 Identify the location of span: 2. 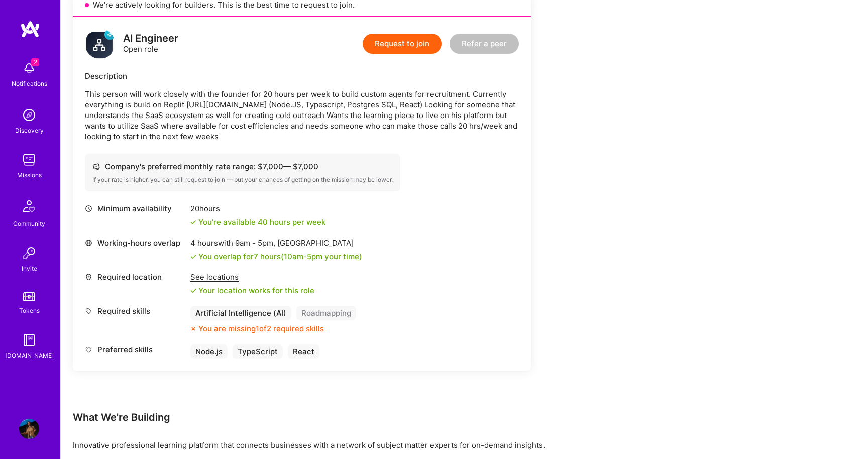
(35, 62).